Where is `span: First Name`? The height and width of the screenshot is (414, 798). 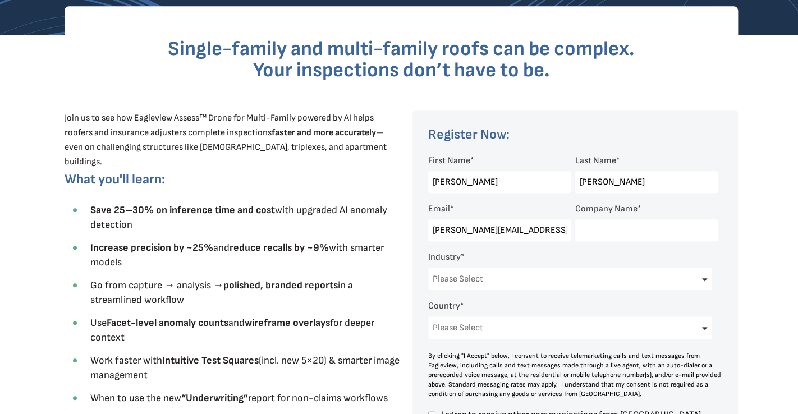
span: First Name is located at coordinates (449, 160).